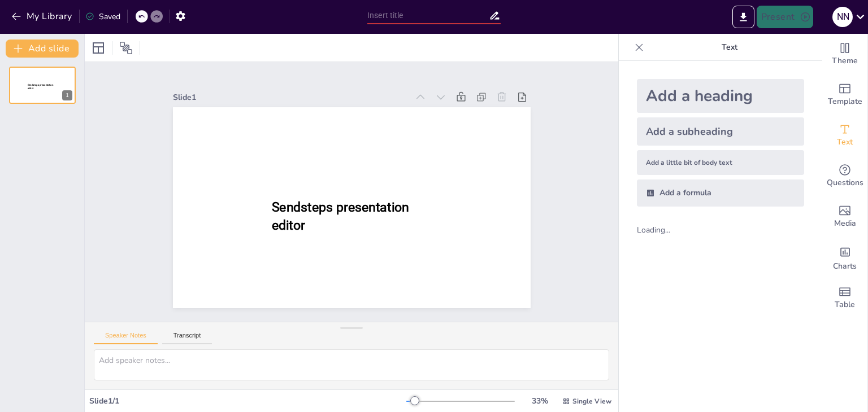  What do you see at coordinates (842, 17) in the screenshot?
I see `div: n n` at bounding box center [842, 17].